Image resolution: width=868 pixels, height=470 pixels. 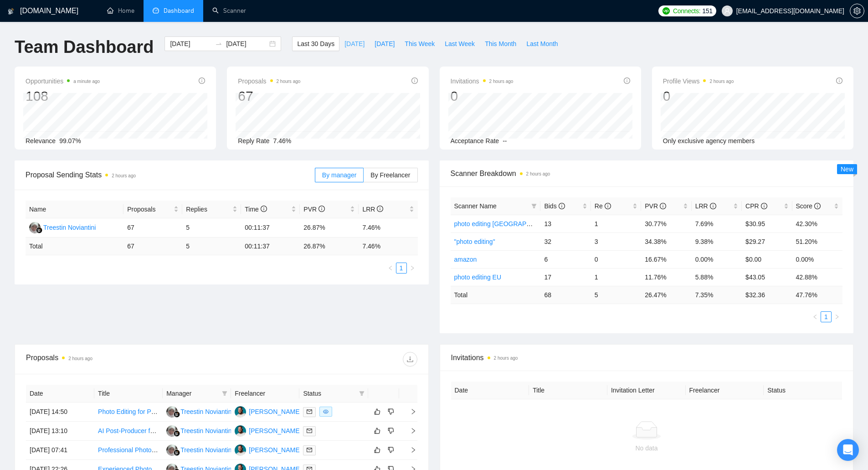 I want to click on span: user, so click(x=727, y=11).